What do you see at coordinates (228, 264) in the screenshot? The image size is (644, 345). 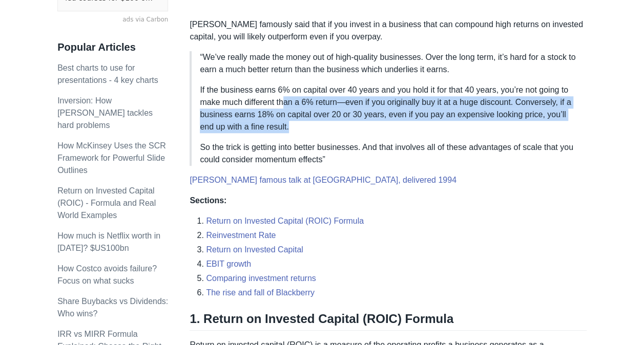 I see `a: EBIT growth` at bounding box center [228, 264].